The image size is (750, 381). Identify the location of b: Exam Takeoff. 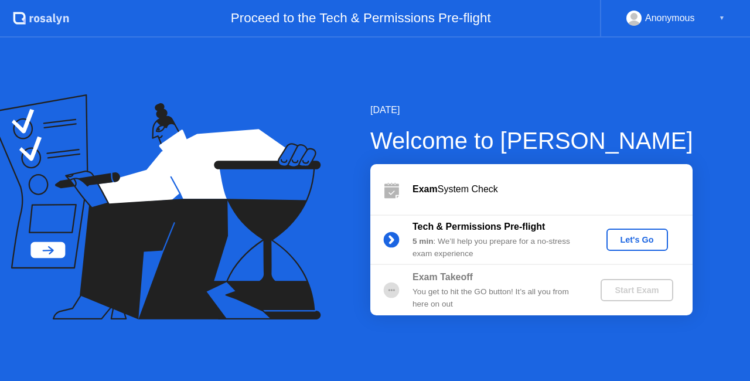
(442, 276).